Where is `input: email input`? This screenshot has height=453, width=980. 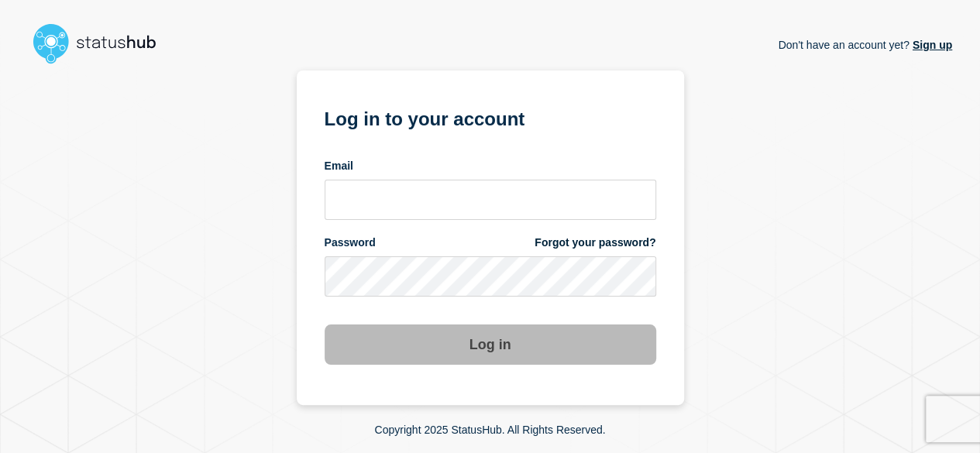
input: email input is located at coordinates (490, 200).